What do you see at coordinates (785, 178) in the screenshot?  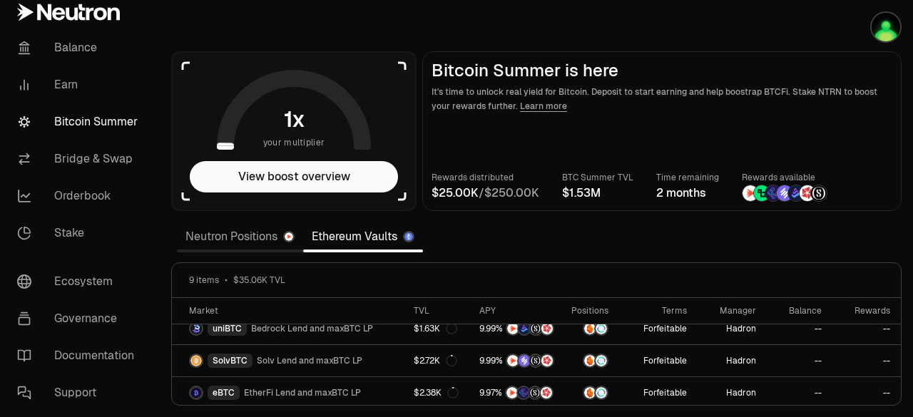 I see `p: Rewards available` at bounding box center [785, 178].